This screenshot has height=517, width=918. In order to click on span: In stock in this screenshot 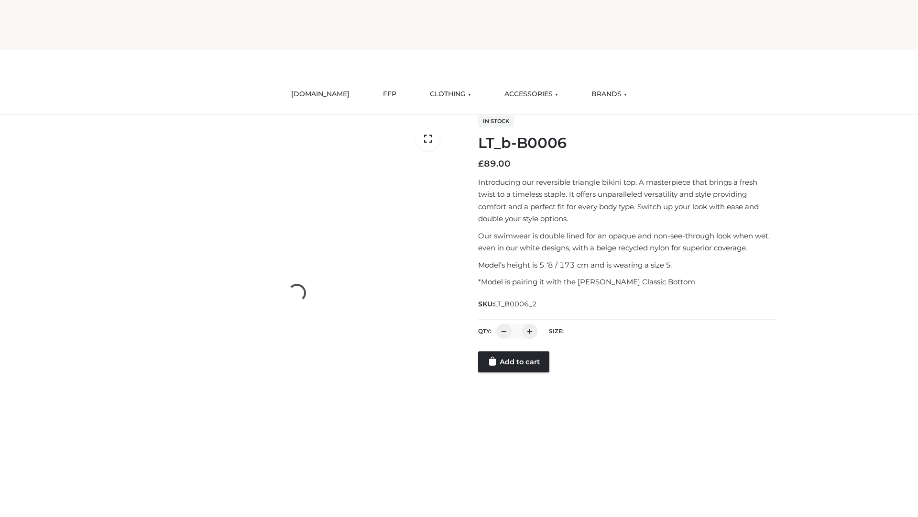, I will do `click(496, 121)`.